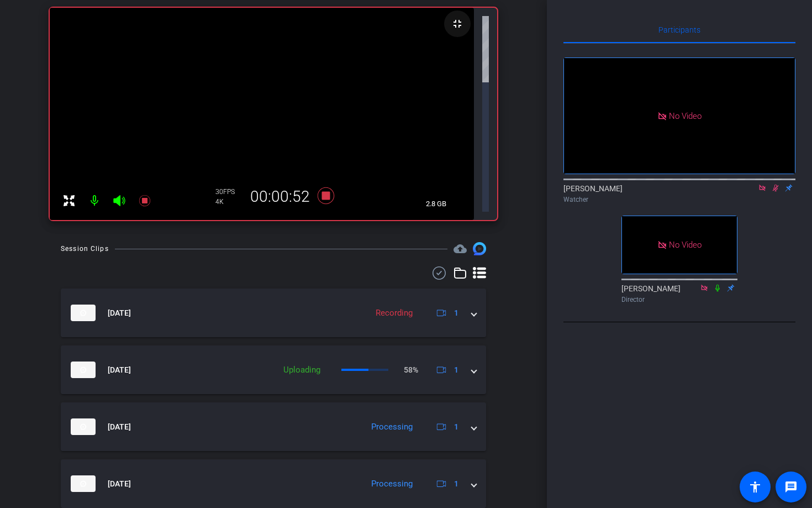  Describe the element at coordinates (280, 197) in the screenshot. I see `div: 00:00:52` at that location.